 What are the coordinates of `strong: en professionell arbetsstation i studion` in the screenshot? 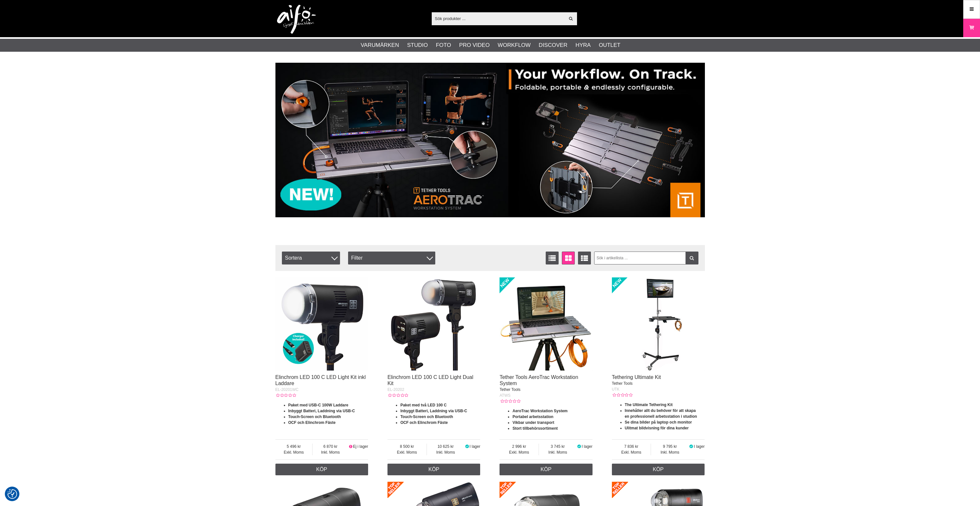 It's located at (661, 416).